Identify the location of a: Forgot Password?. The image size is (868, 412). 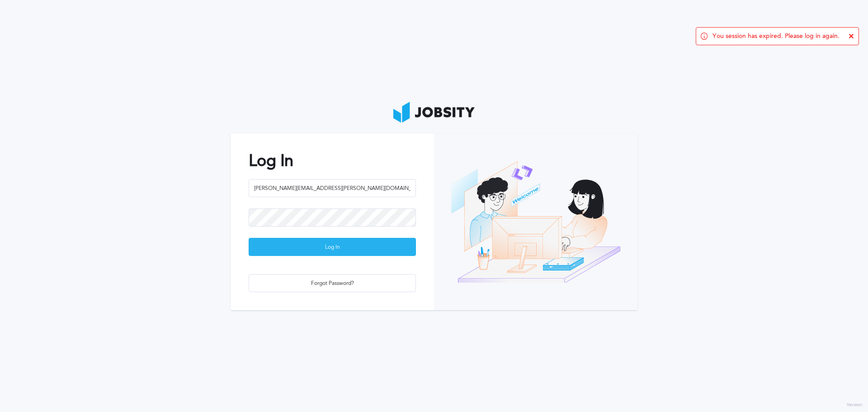
(332, 283).